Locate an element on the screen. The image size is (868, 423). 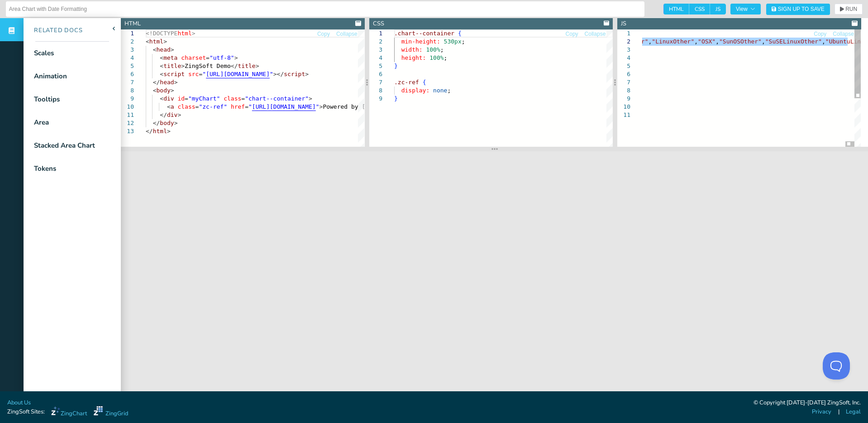
span: "chart--container" is located at coordinates (276, 98).